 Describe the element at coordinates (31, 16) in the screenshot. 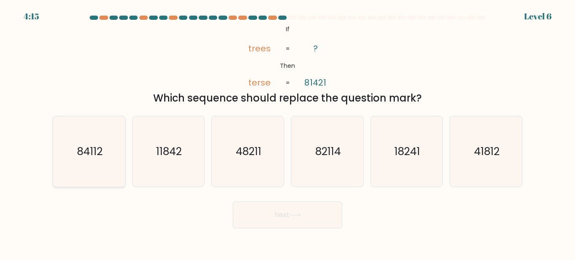

I see `div: 4:15` at that location.